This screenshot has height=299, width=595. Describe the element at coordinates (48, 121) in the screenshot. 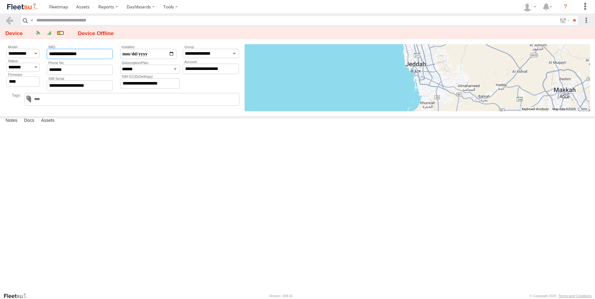

I see `label: Assets` at that location.